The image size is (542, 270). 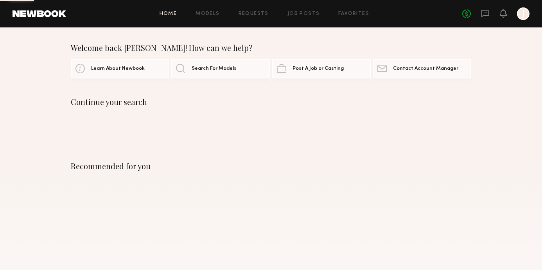 What do you see at coordinates (118, 68) in the screenshot?
I see `span: Learn About Newbook` at bounding box center [118, 68].